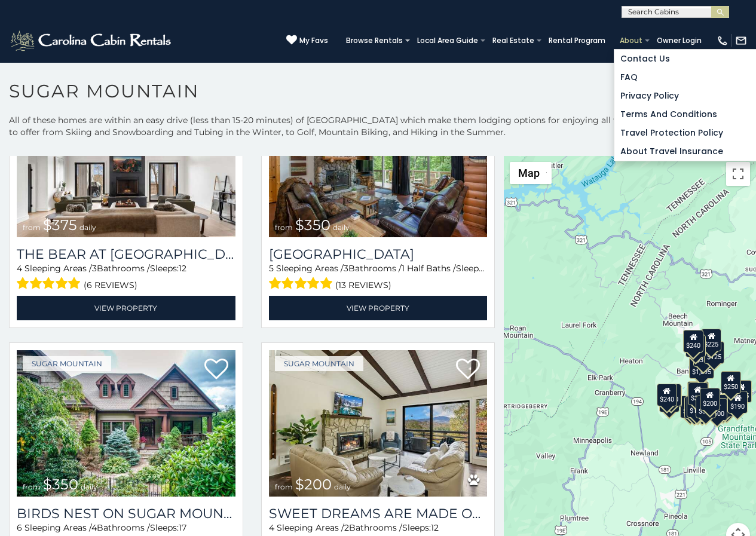 The image size is (756, 536). I want to click on a: Rental Program, so click(577, 40).